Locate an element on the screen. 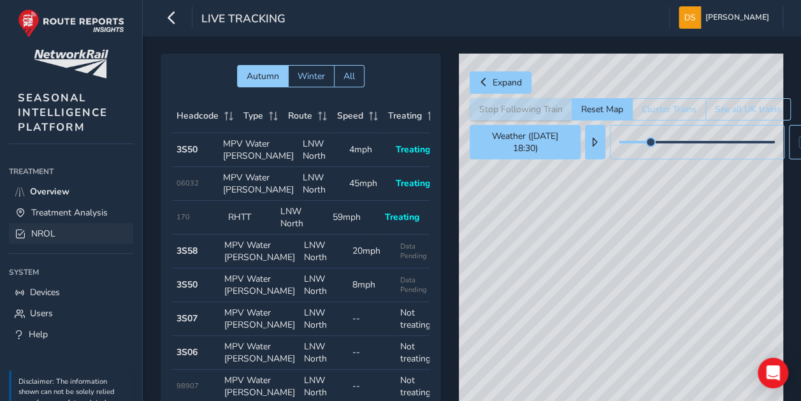  td: 8mph is located at coordinates (372, 285).